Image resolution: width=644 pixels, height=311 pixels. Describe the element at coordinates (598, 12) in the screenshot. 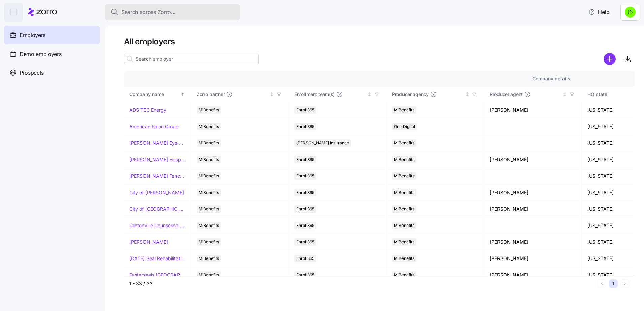

I see `button: Help` at that location.